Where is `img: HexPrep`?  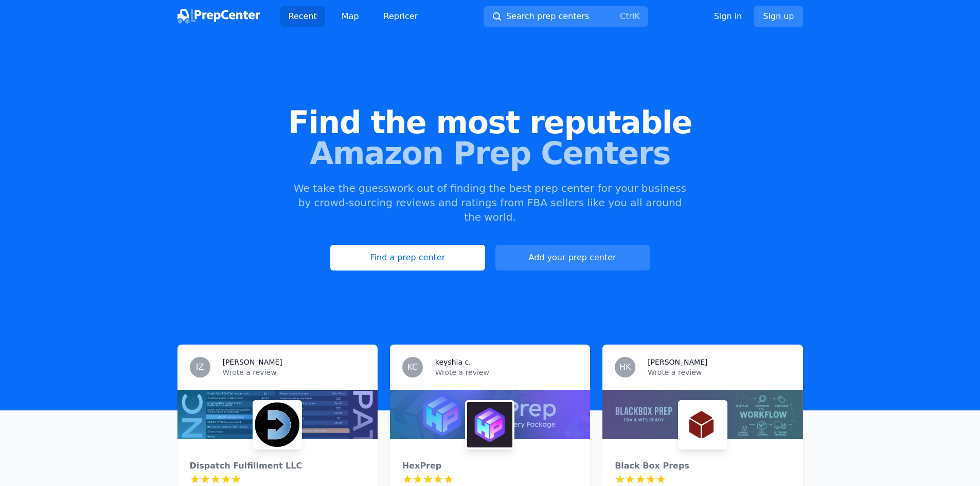 img: HexPrep is located at coordinates (490, 425).